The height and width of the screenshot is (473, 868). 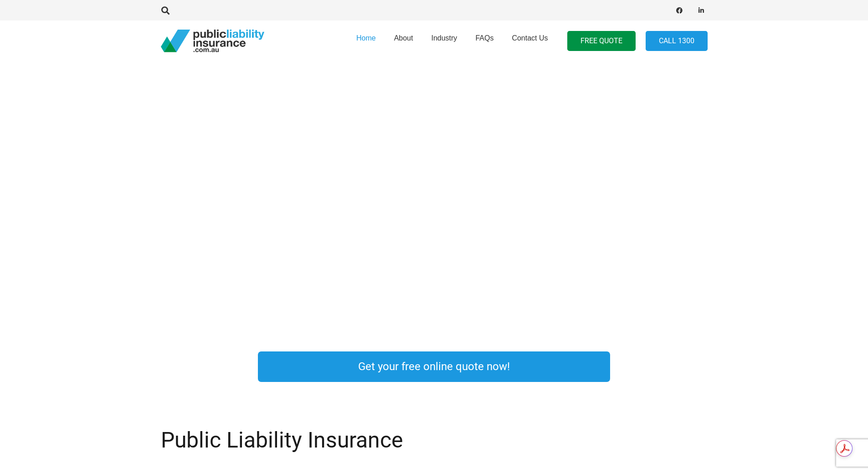 I want to click on span: FAQs, so click(x=484, y=38).